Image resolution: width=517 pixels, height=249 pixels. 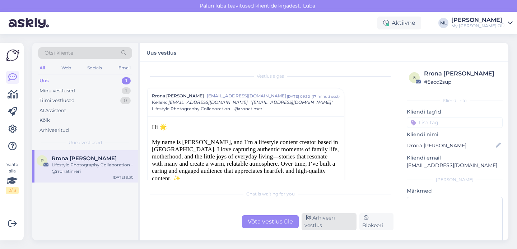 I want to click on div: Kõik, so click(x=45, y=120).